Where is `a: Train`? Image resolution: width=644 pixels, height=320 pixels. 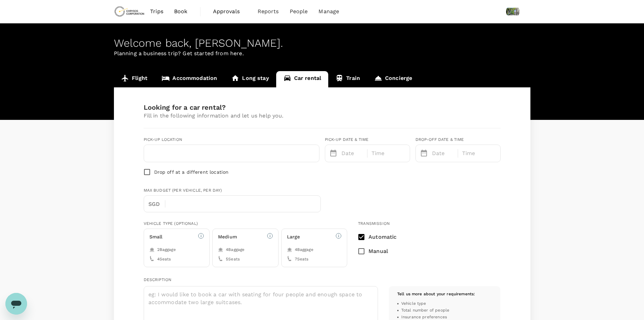 a: Train is located at coordinates (347, 79).